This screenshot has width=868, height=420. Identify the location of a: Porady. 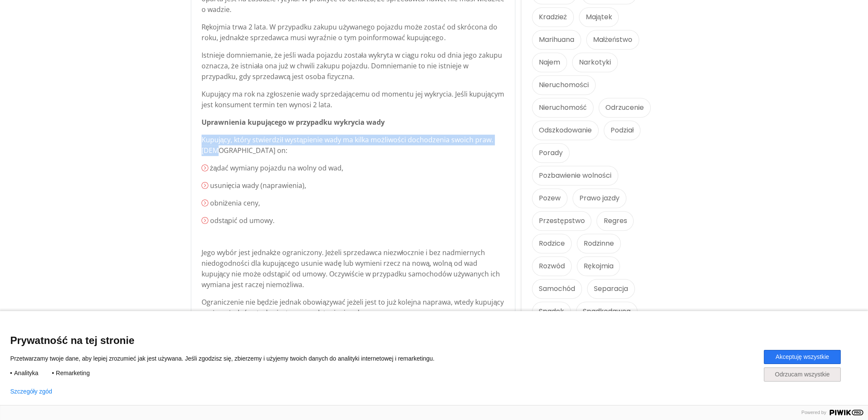
(550, 153).